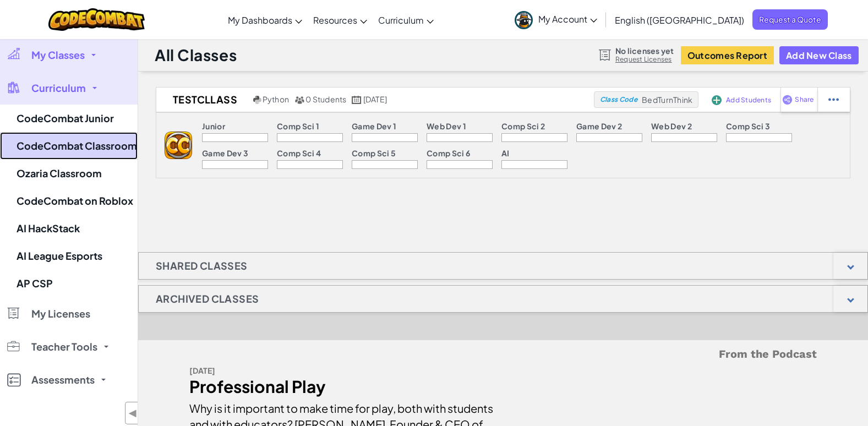 The height and width of the screenshot is (426, 868). What do you see at coordinates (833, 99) in the screenshot?
I see `img: IconStudentEllipsis.svg` at bounding box center [833, 99].